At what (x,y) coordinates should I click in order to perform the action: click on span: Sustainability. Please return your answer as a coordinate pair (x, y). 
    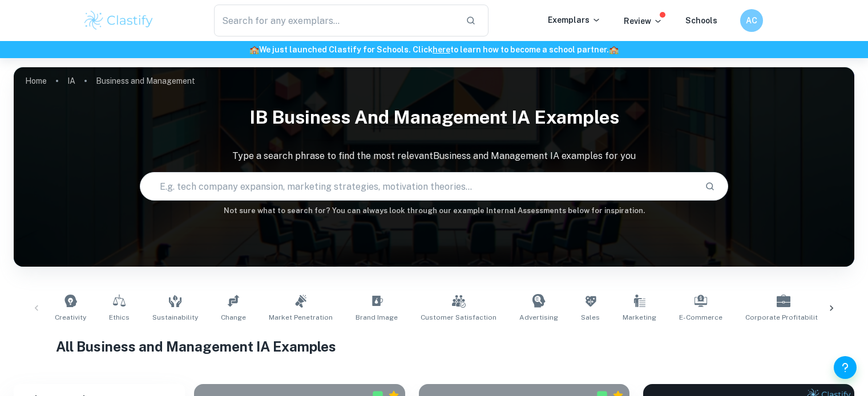
    Looking at the image, I should click on (175, 318).